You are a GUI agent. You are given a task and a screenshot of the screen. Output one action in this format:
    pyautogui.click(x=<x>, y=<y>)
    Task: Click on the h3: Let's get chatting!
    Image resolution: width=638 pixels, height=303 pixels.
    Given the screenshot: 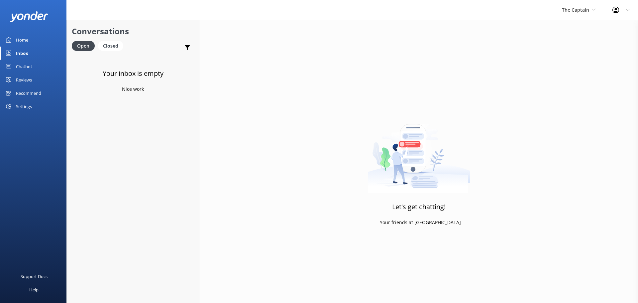 What is the action you would take?
    pyautogui.click(x=419, y=207)
    